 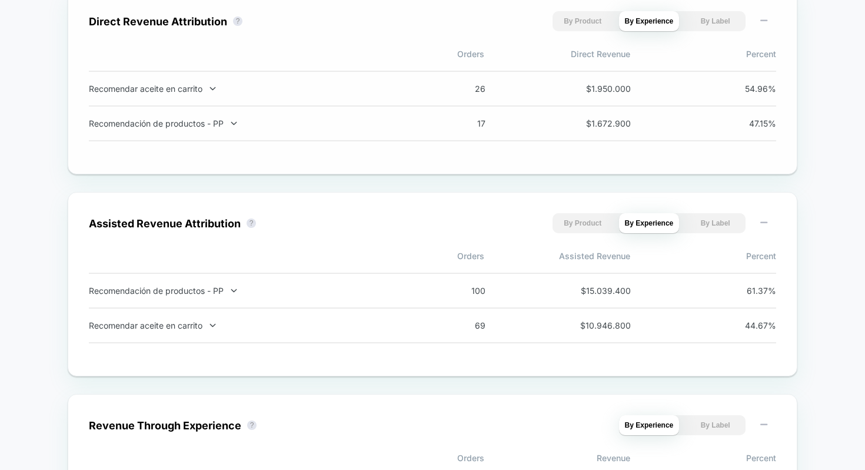 I want to click on img: website_grey.svg, so click(x=24, y=35).